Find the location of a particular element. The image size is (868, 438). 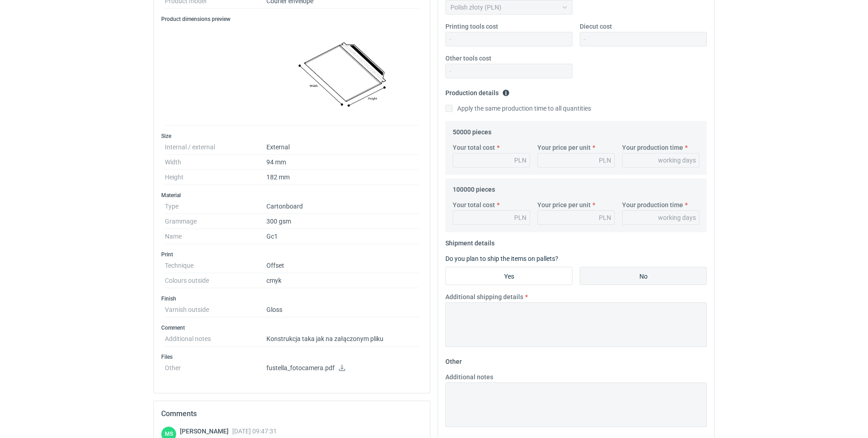

dt: Internal / external is located at coordinates (215, 147).